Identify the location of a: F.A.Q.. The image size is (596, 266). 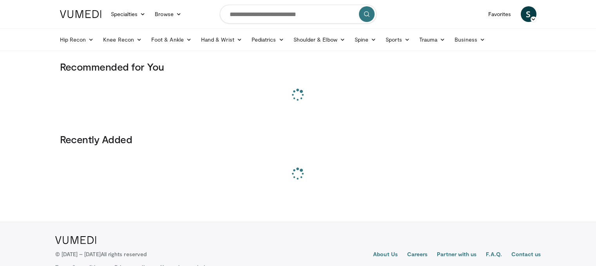
(494, 255).